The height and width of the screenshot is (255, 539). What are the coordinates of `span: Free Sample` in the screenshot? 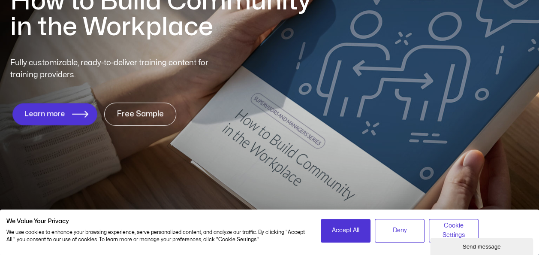 It's located at (140, 114).